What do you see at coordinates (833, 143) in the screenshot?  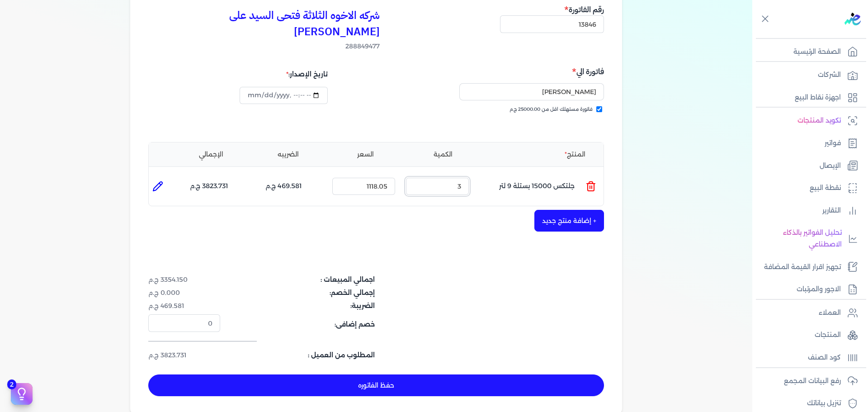 I see `p: فواتير` at bounding box center [833, 143].